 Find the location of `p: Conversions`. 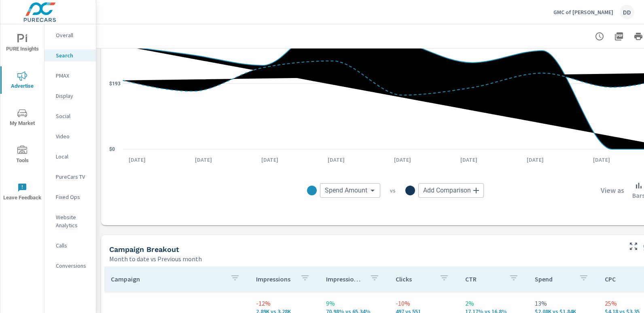

p: Conversions is located at coordinates (73, 266).